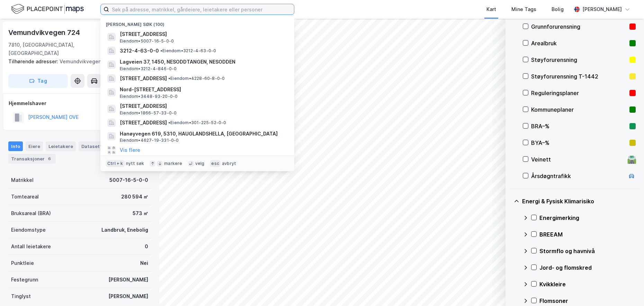  What do you see at coordinates (229, 164) in the screenshot?
I see `div: avbryt` at bounding box center [229, 164].